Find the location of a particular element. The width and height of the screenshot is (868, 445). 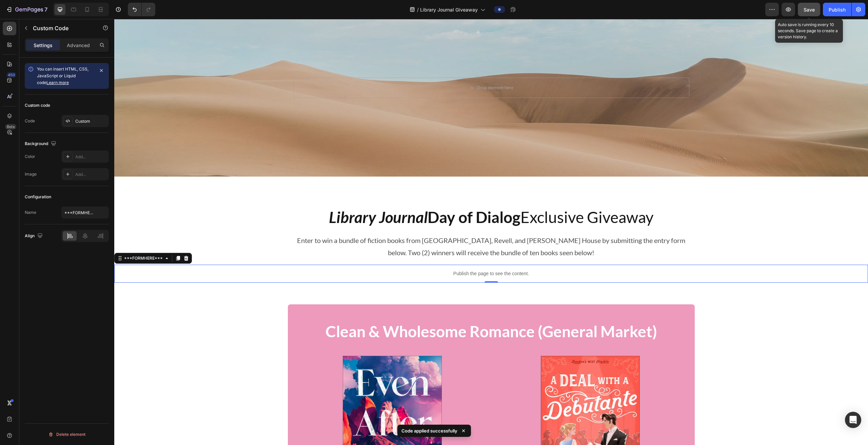

div: Beta is located at coordinates (10, 127).